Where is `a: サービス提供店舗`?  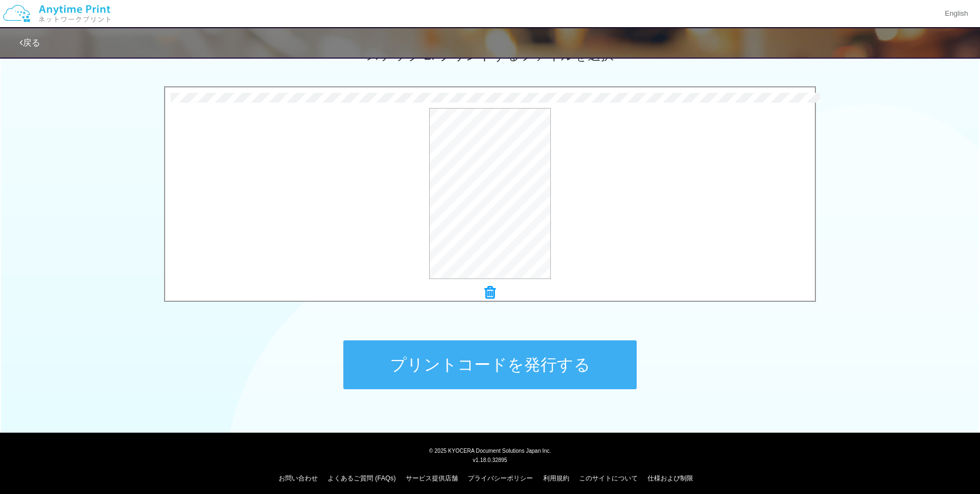 a: サービス提供店舗 is located at coordinates (432, 478).